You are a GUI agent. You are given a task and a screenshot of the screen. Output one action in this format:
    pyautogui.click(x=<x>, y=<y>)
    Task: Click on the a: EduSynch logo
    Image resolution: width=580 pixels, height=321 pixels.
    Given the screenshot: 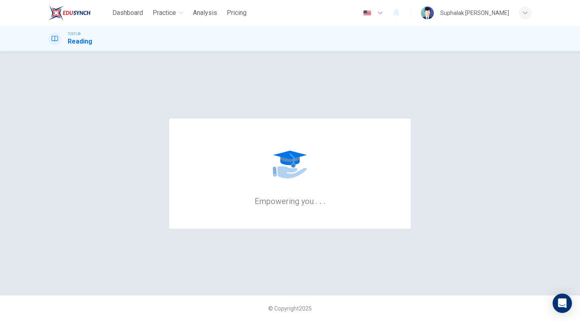 What is the action you would take?
    pyautogui.click(x=79, y=13)
    